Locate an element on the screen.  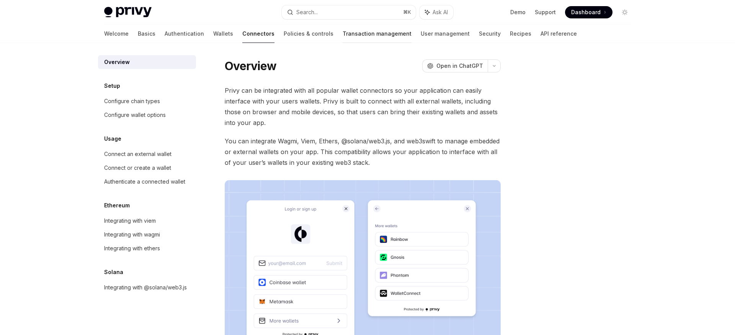
h5: Ethereum is located at coordinates (117, 205).